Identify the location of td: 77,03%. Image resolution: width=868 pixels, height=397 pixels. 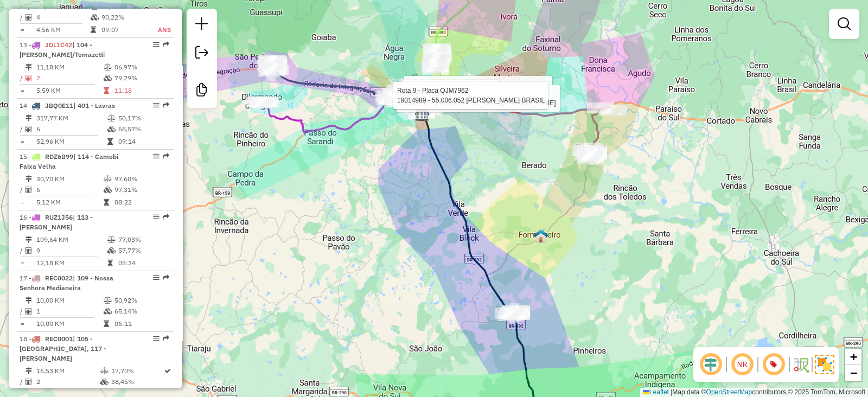
(143, 240).